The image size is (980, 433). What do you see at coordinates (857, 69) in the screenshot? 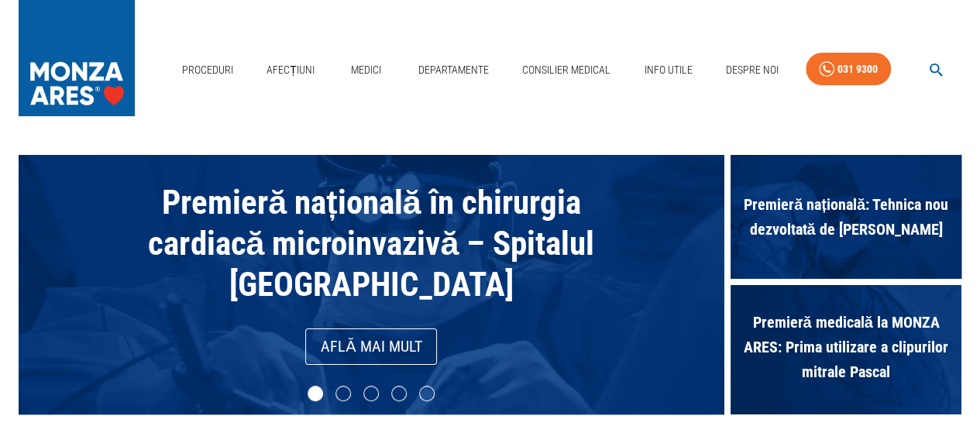
I see `div: 031 9300` at bounding box center [857, 69].